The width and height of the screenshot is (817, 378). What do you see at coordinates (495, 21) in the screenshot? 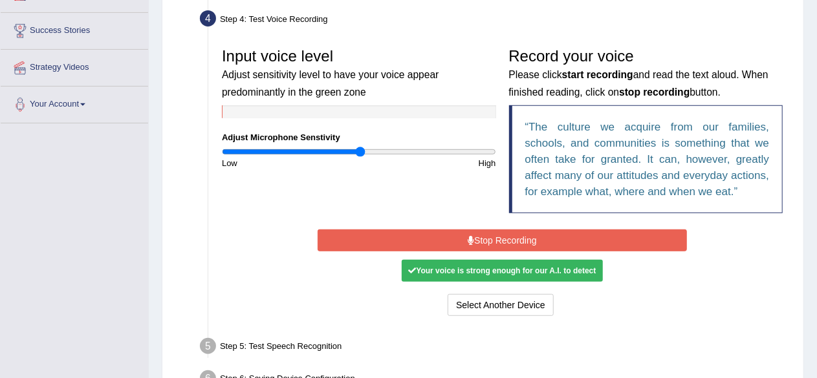
I see `div: Step 4: Test Voice Recording` at bounding box center [495, 21].